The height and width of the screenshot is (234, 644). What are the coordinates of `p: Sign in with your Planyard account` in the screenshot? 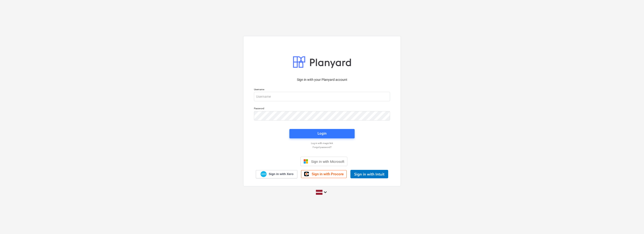 It's located at (322, 80).